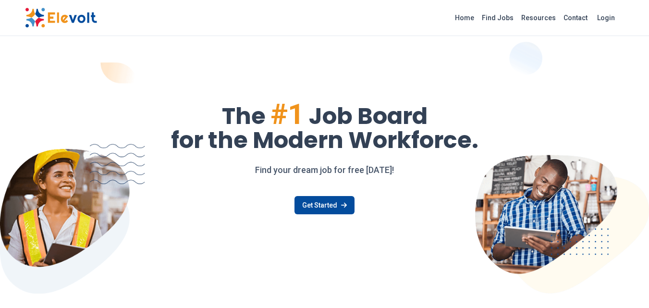 The height and width of the screenshot is (308, 649). What do you see at coordinates (325, 126) in the screenshot?
I see `h1: The Job Board for the Modern Workforce.` at bounding box center [325, 126].